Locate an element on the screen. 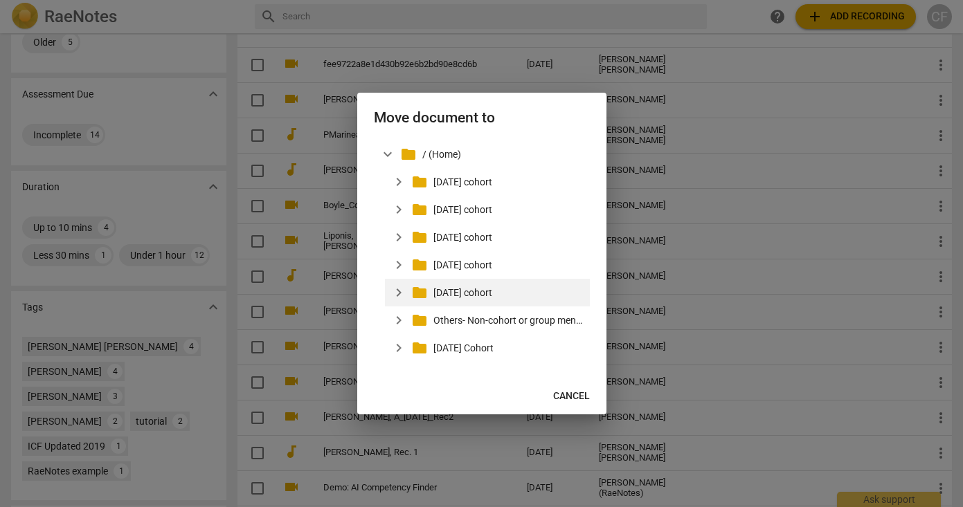 The width and height of the screenshot is (963, 507). h2: Move document to is located at coordinates (482, 118).